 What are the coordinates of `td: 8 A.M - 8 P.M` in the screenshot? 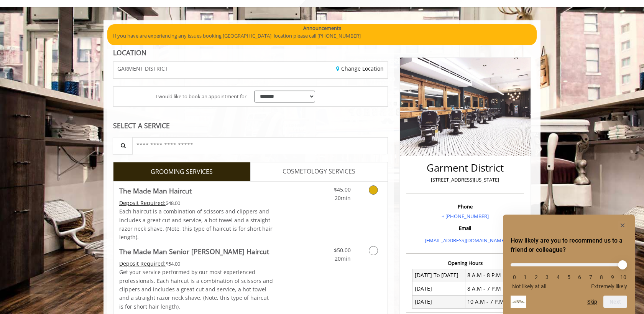 It's located at (491, 275).